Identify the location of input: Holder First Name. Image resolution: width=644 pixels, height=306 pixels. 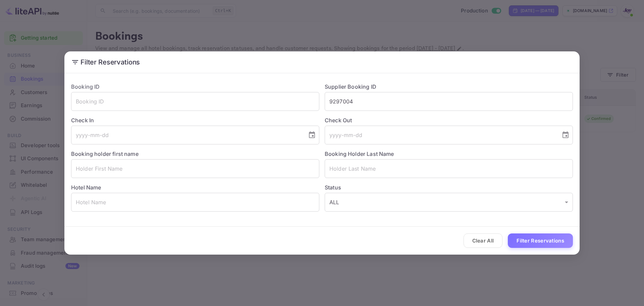
(195, 169).